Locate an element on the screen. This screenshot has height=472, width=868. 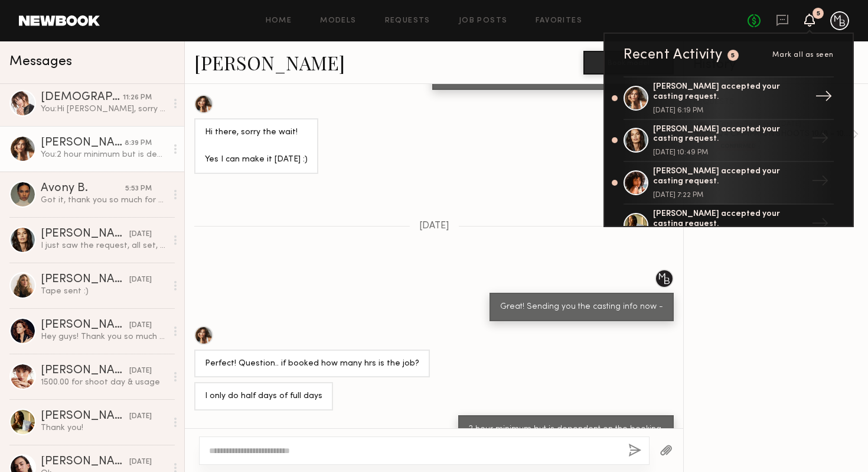
div: You: 2 hour minimum but is dependent on the booking. is located at coordinates (103, 154).